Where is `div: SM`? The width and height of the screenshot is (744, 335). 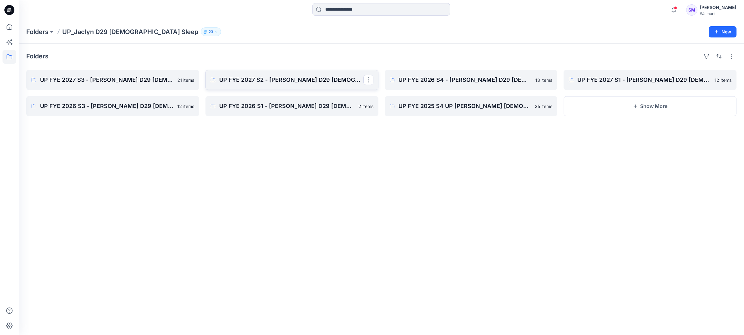 div: SM is located at coordinates (691, 10).